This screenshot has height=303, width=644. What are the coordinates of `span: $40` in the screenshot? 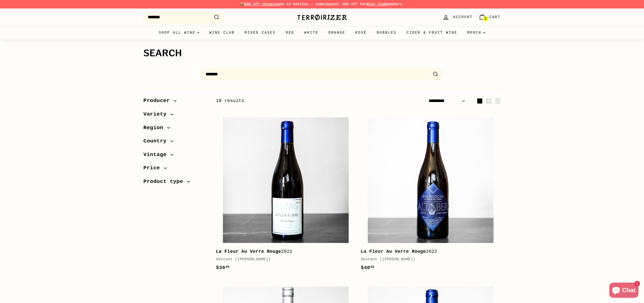 It's located at (367, 268).